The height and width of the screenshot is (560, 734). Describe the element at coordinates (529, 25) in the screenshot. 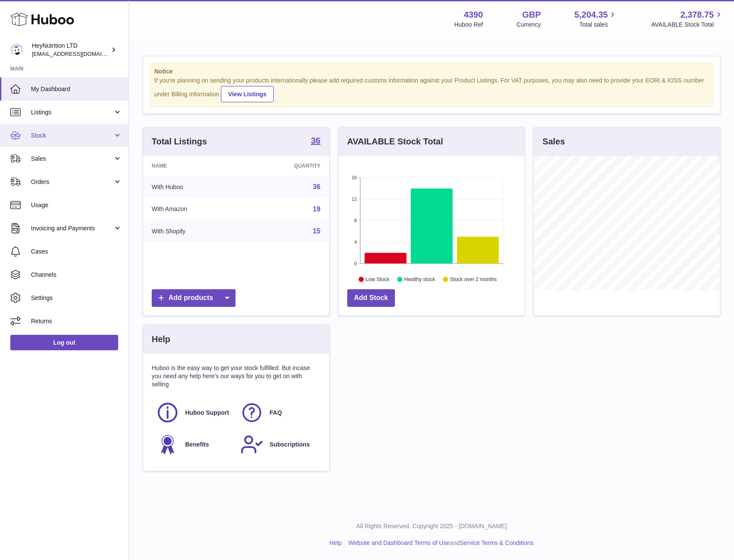

I see `div: Currency` at that location.